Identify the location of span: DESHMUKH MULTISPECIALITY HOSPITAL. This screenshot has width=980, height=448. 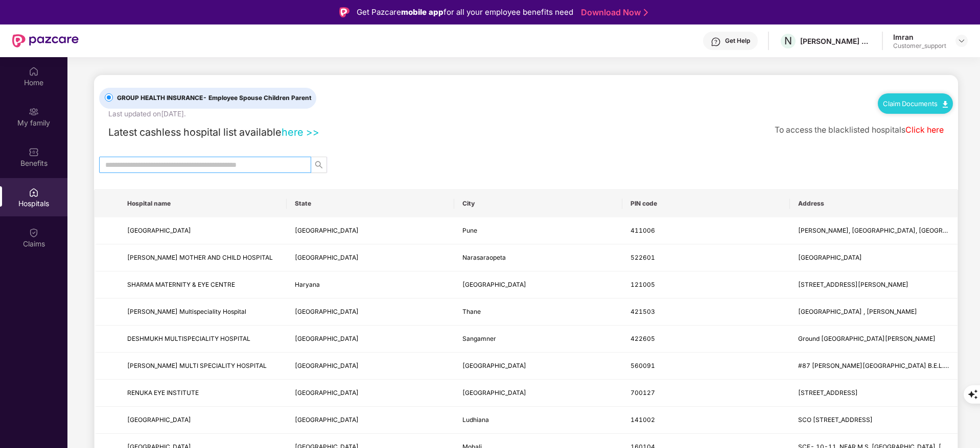
(188, 338).